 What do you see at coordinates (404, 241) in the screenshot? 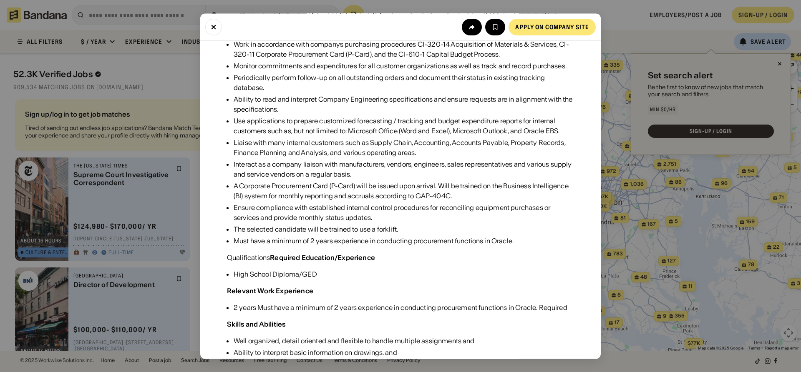
I see `div: Must have a minimum of 2 years experience in conducting procurement functions in Oracle.` at bounding box center [404, 241].